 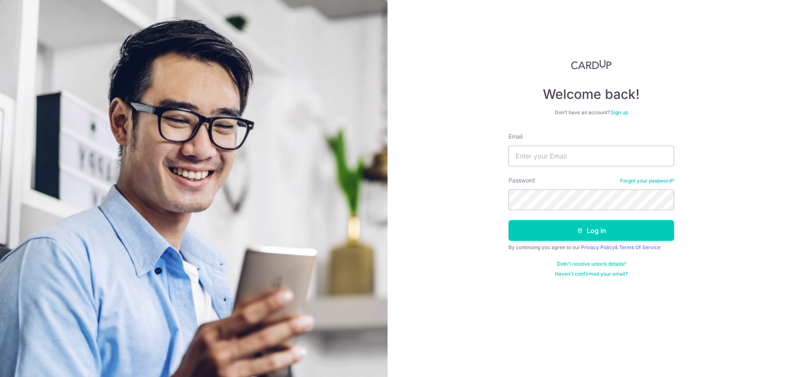 What do you see at coordinates (619, 112) in the screenshot?
I see `a: Sign up` at bounding box center [619, 112].